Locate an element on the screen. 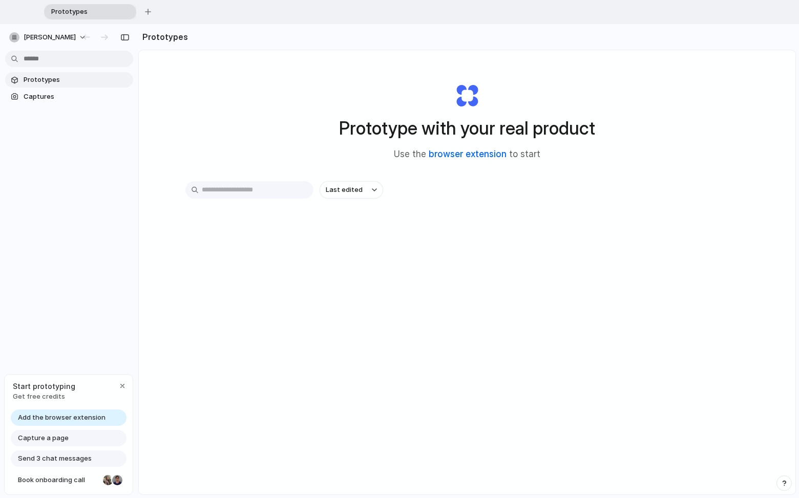  a: Prototypes is located at coordinates (69, 80).